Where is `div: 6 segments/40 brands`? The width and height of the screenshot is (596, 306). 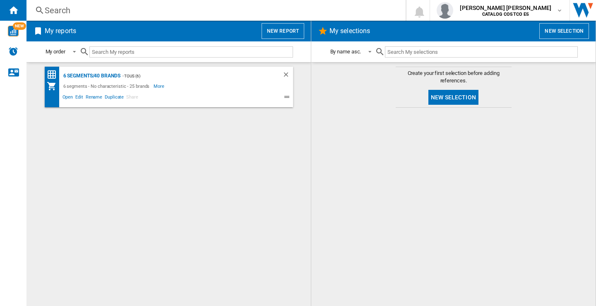 div: 6 segments/40 brands is located at coordinates (91, 76).